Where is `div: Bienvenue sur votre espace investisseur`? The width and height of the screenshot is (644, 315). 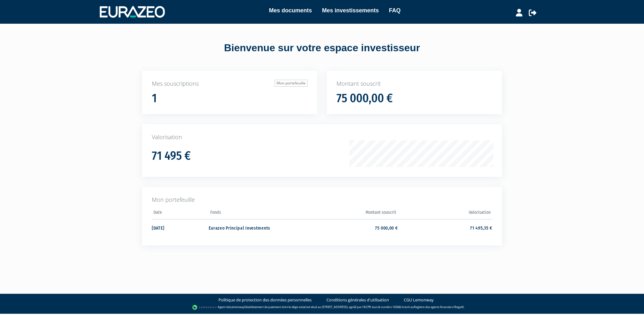
div: Bienvenue sur votre espace investisseur is located at coordinates (322, 48).